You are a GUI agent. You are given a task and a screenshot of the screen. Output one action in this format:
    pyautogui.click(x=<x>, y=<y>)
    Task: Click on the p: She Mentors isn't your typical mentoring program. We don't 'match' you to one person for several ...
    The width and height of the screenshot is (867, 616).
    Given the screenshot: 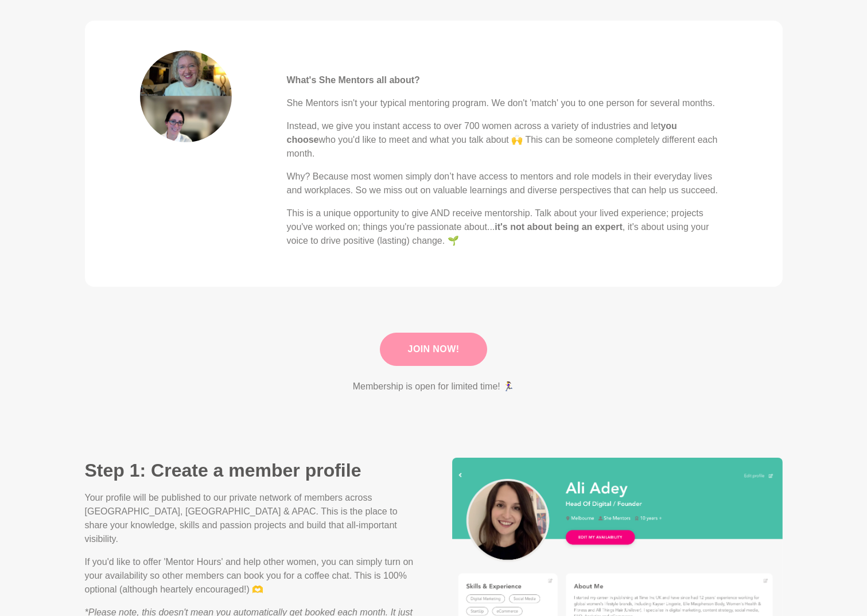 What is the action you would take?
    pyautogui.click(x=507, y=103)
    